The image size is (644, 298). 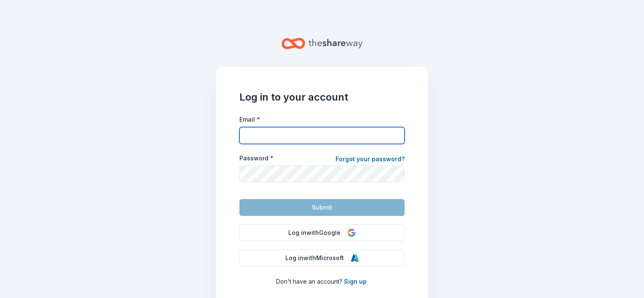 What do you see at coordinates (250, 120) in the screenshot?
I see `label: Email` at bounding box center [250, 120].